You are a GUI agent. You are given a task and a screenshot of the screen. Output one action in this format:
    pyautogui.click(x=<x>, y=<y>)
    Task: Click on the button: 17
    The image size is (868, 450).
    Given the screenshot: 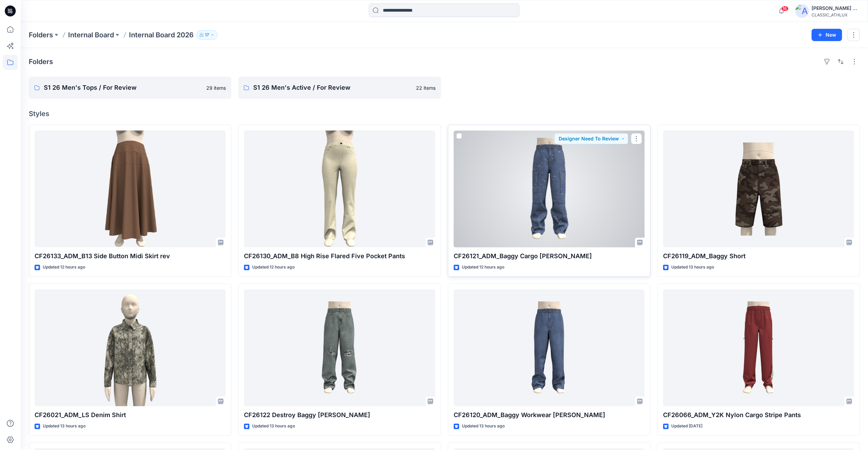 What is the action you would take?
    pyautogui.click(x=207, y=35)
    